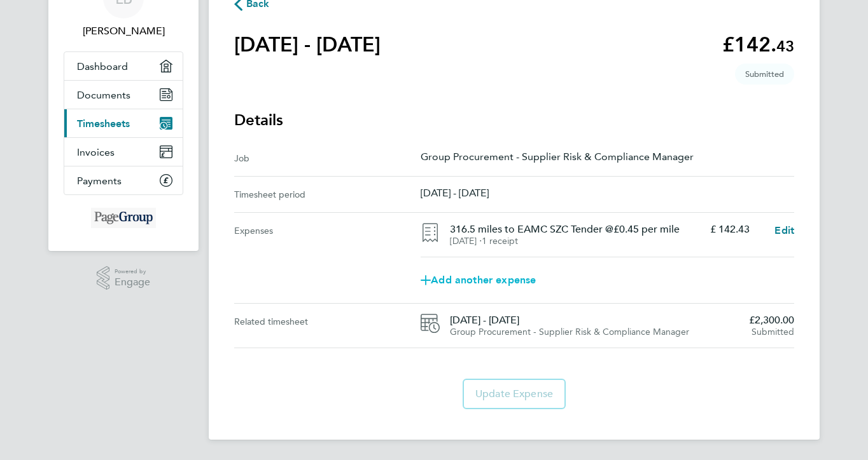 Image resolution: width=868 pixels, height=460 pixels. I want to click on a: Payments, so click(123, 181).